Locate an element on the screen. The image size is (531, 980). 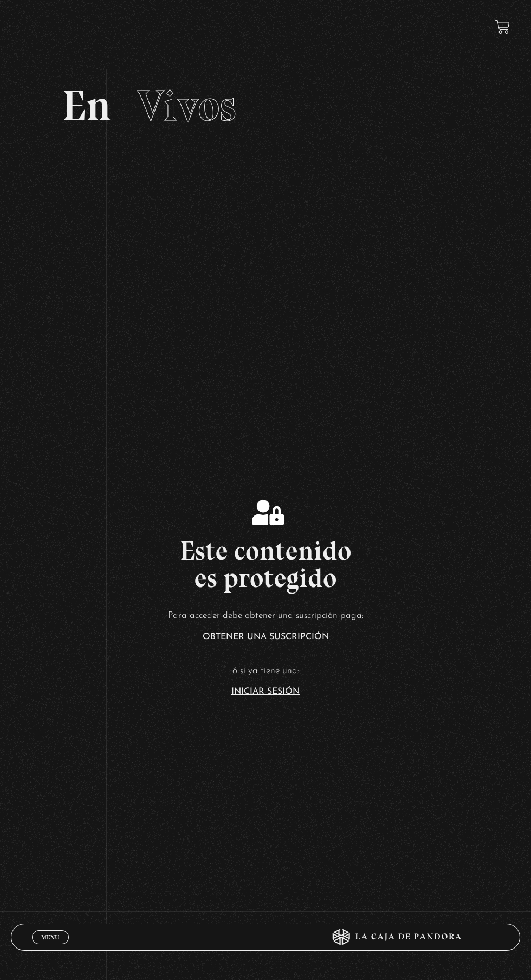
span: Vivos is located at coordinates (186, 106).